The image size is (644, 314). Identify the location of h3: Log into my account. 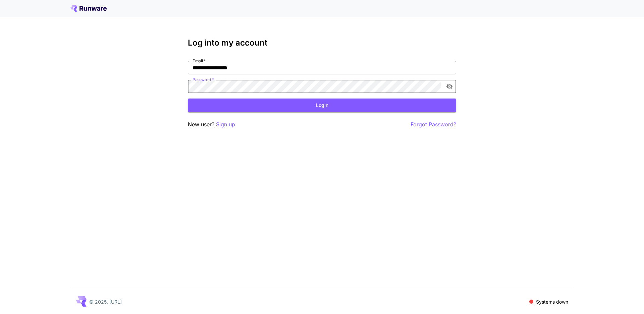
(322, 43).